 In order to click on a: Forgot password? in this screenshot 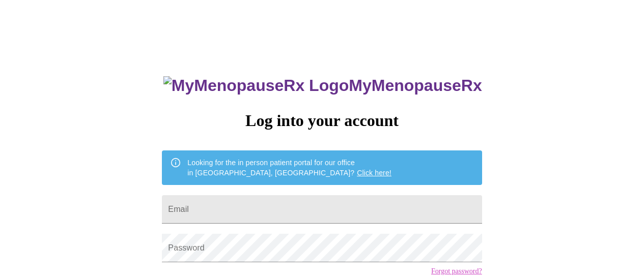, I will do `click(456, 272)`.